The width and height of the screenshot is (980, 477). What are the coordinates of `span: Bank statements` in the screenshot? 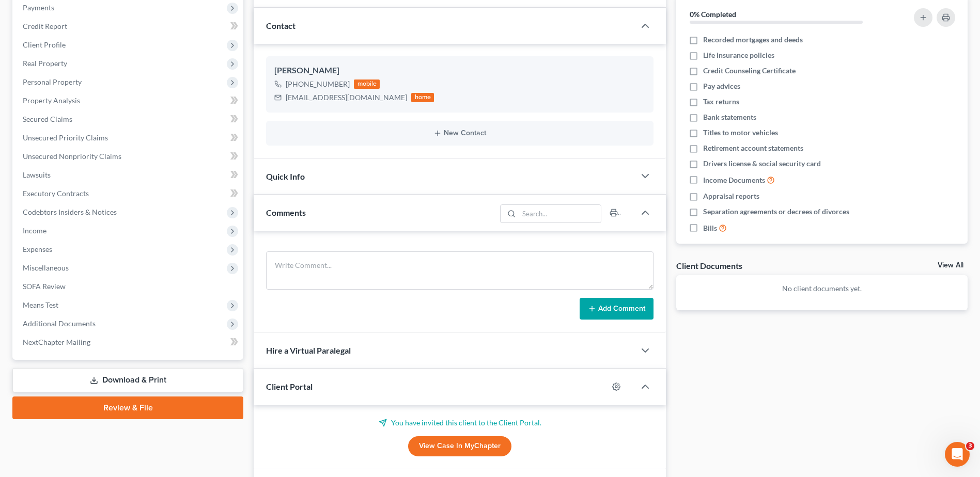 It's located at (729, 117).